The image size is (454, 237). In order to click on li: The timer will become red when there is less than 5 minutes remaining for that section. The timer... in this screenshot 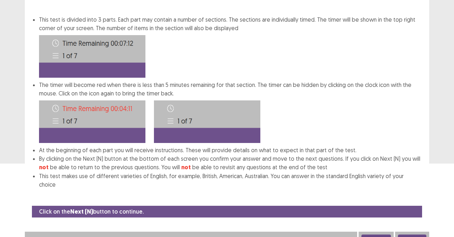, I will do `click(230, 113)`.